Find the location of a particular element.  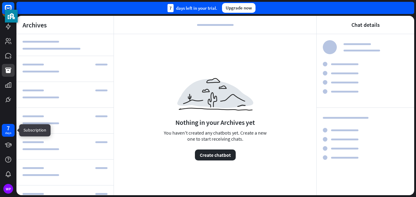

img: ae424f8a3b67452448e4.png is located at coordinates (215, 94).